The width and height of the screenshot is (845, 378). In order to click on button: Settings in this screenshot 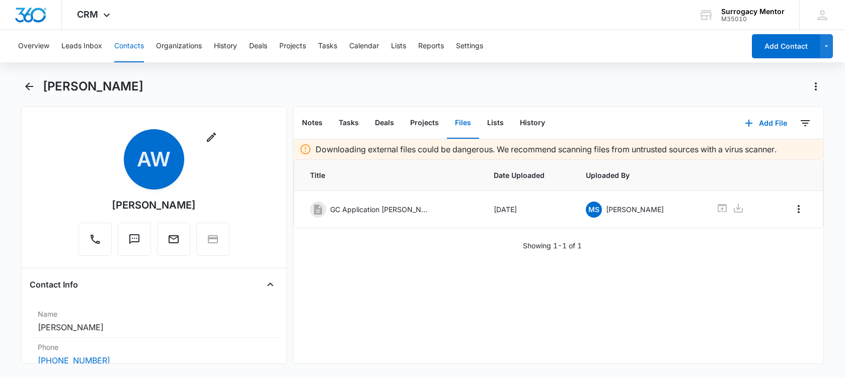, I will do `click(469, 46)`.